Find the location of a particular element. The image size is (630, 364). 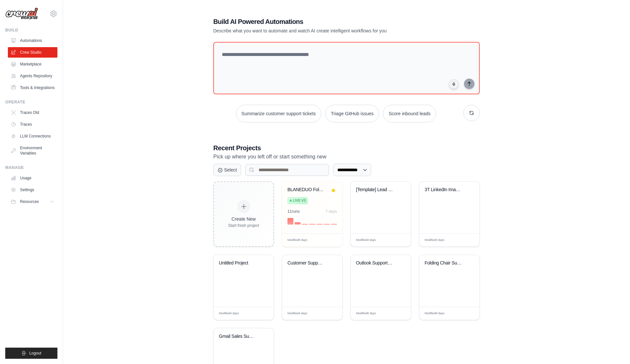

img: Logo is located at coordinates (21, 13).